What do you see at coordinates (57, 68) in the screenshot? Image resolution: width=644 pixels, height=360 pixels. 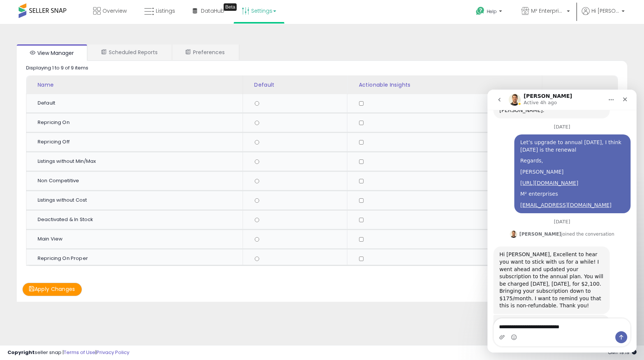 I see `div: Displaying 1 to 9 of 9 items` at bounding box center [57, 68].